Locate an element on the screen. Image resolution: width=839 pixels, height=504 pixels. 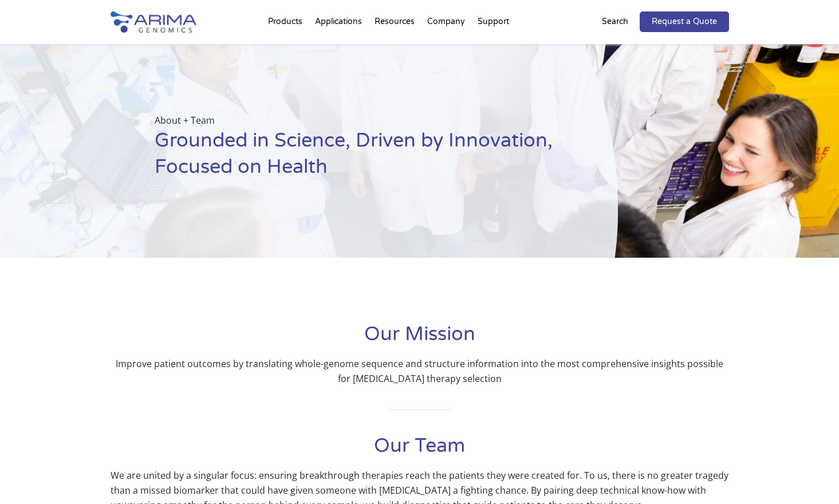
h1: Our Mission is located at coordinates (420, 339).